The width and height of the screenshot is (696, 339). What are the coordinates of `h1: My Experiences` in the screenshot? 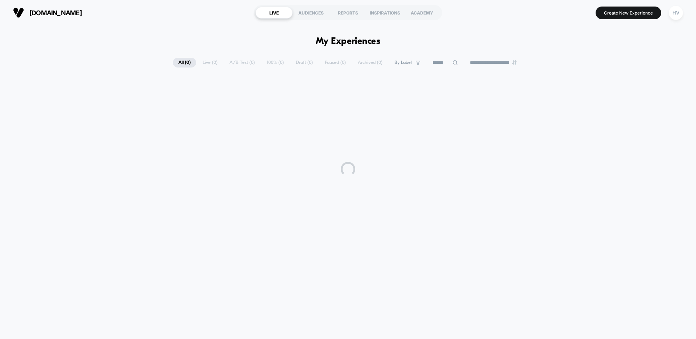 It's located at (348, 41).